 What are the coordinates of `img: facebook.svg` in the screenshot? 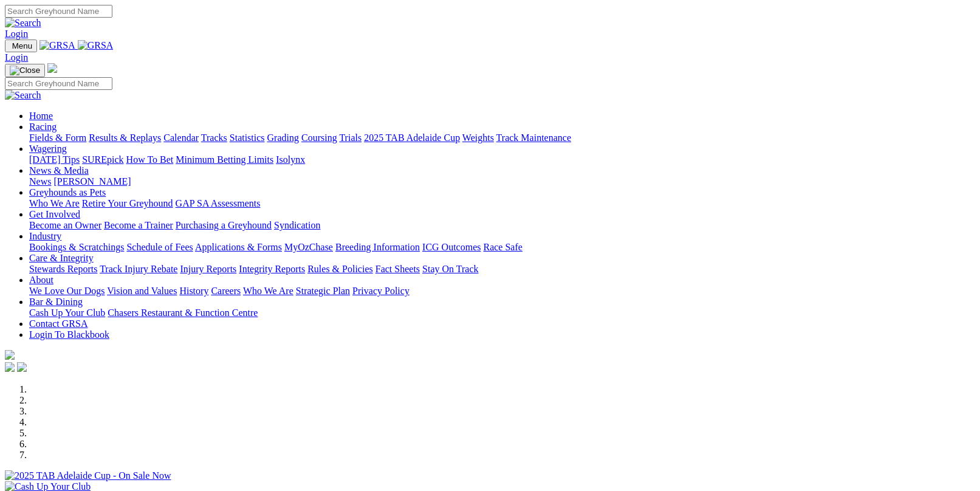 It's located at (10, 367).